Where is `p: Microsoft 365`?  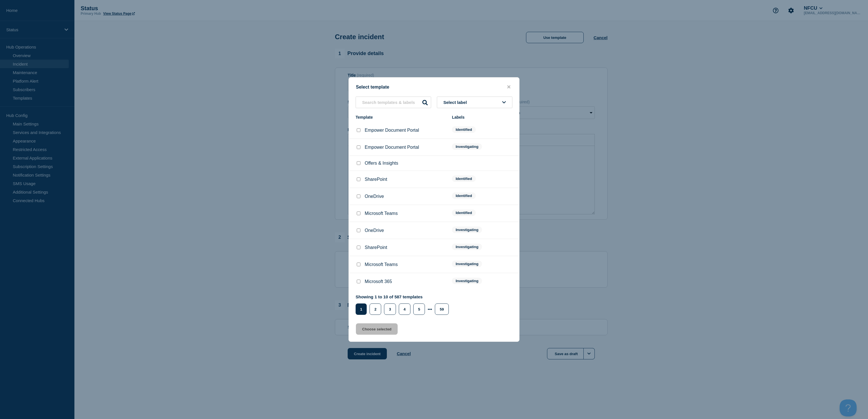 p: Microsoft 365 is located at coordinates (378, 282).